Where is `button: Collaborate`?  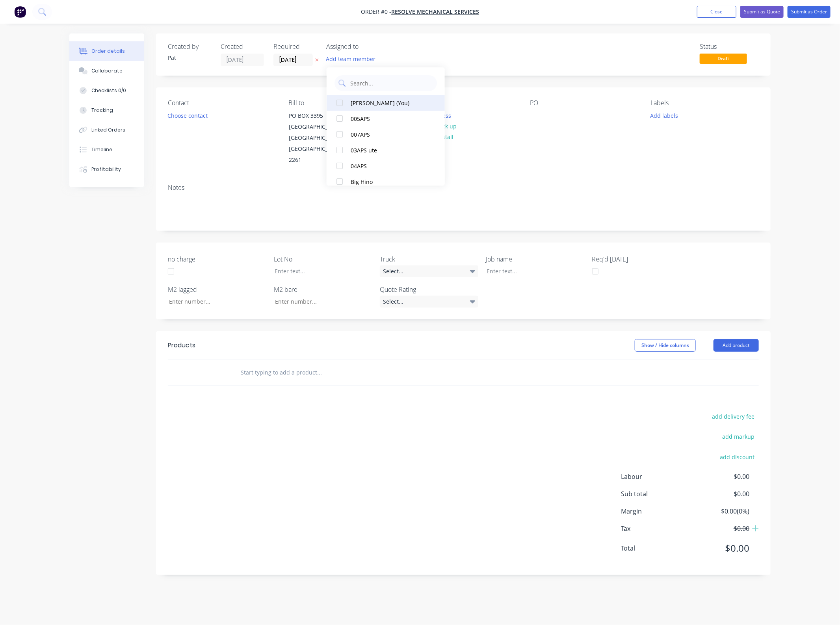
button: Collaborate is located at coordinates (106, 71).